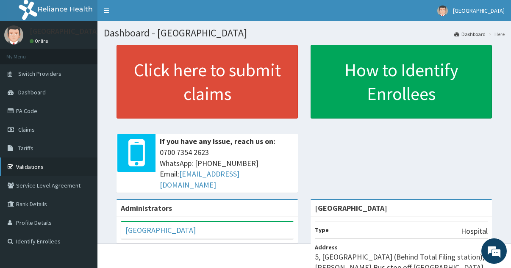 This screenshot has width=511, height=268. I want to click on img: d_794563401_company_1708531726252_794563401, so click(25, 53).